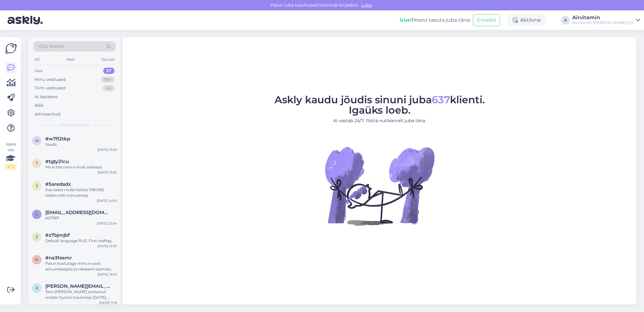 The image size is (644, 312). Describe the element at coordinates (108, 60) in the screenshot. I see `div: Socials` at that location.